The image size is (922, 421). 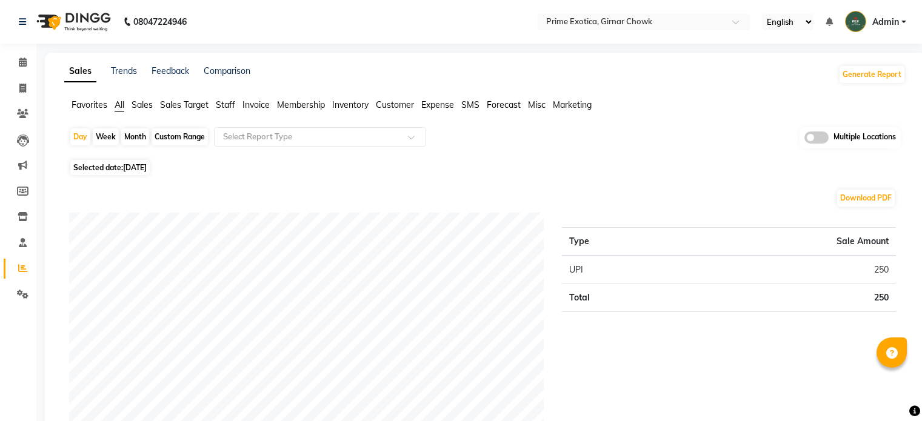 What do you see at coordinates (395, 105) in the screenshot?
I see `span: Customer` at bounding box center [395, 105].